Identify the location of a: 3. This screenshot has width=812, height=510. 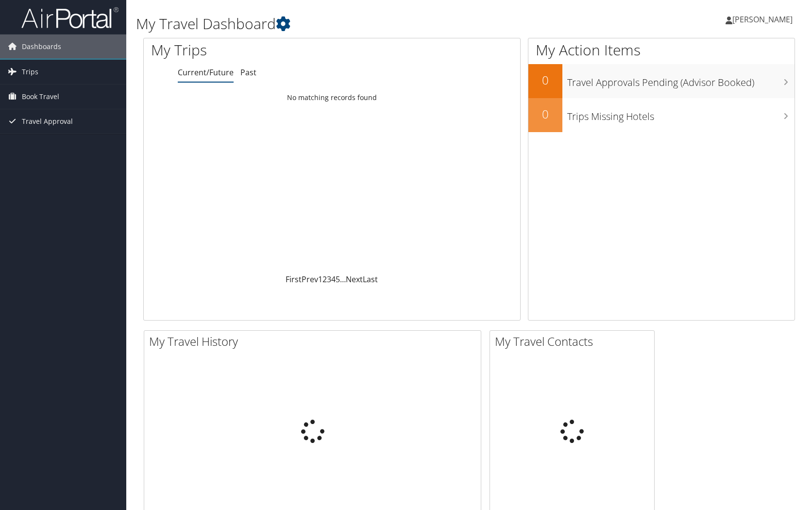
(329, 279).